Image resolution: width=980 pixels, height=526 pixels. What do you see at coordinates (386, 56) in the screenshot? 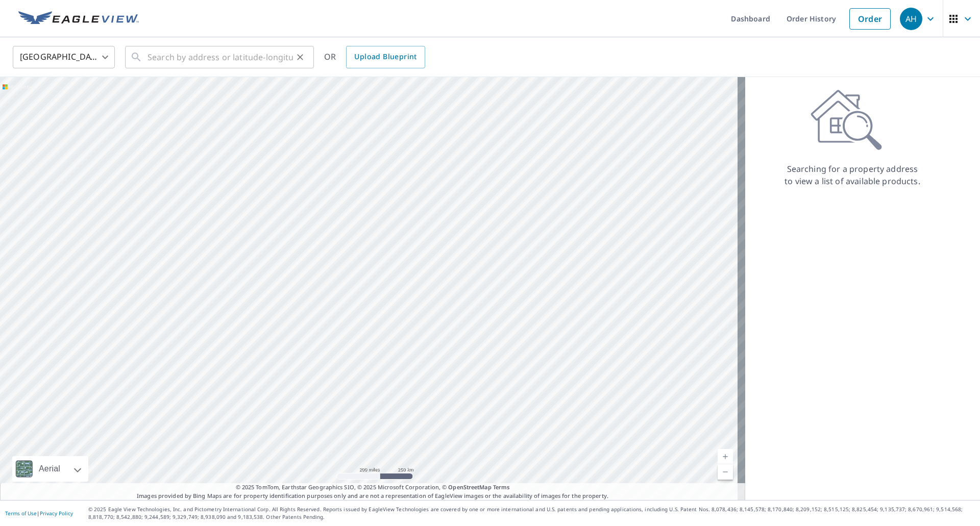
I see `span: Upload Blueprint` at bounding box center [386, 56].